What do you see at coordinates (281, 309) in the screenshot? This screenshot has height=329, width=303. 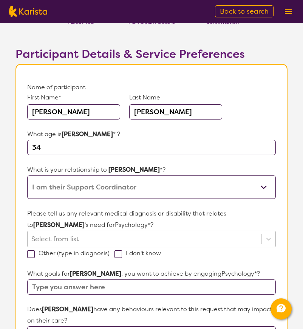 I see `button: Channel Menu` at bounding box center [281, 309].